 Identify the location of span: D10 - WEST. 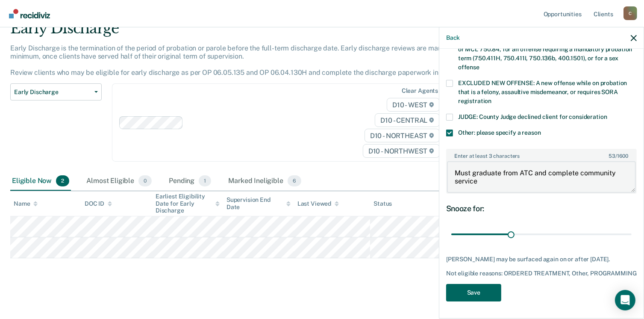
(414, 105).